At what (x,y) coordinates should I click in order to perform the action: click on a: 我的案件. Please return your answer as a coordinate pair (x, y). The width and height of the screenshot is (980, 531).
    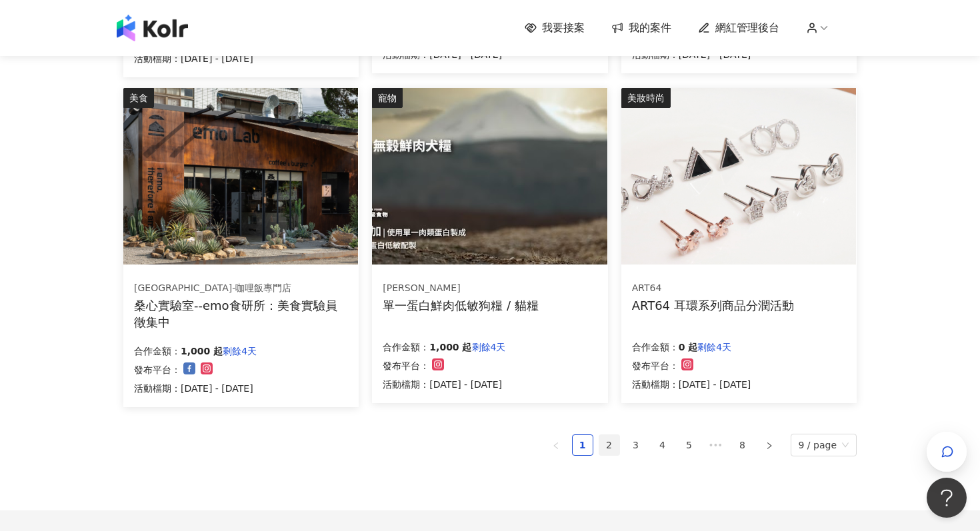
    Looking at the image, I should click on (641, 28).